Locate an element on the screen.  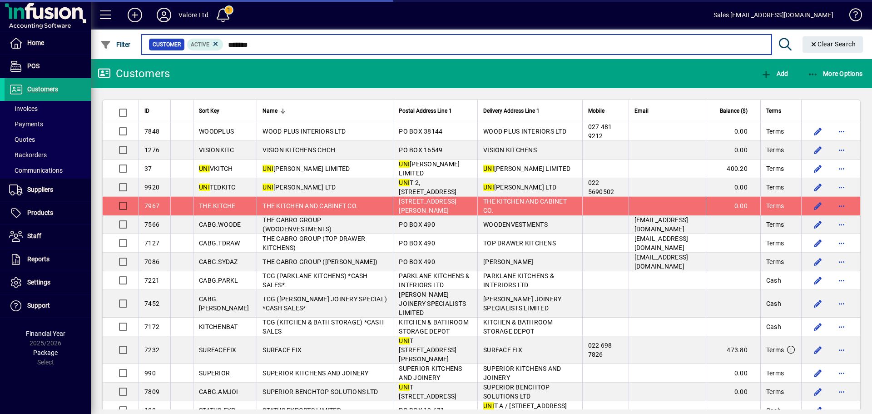
span: WOOD PLUS INTERIORS LTD is located at coordinates (525, 131).